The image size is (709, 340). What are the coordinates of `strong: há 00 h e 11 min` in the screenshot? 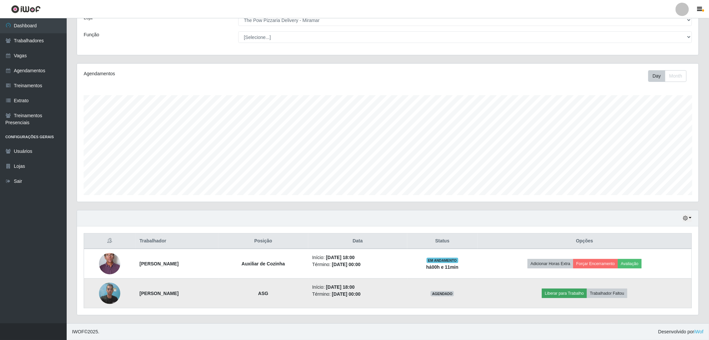 It's located at (442, 267).